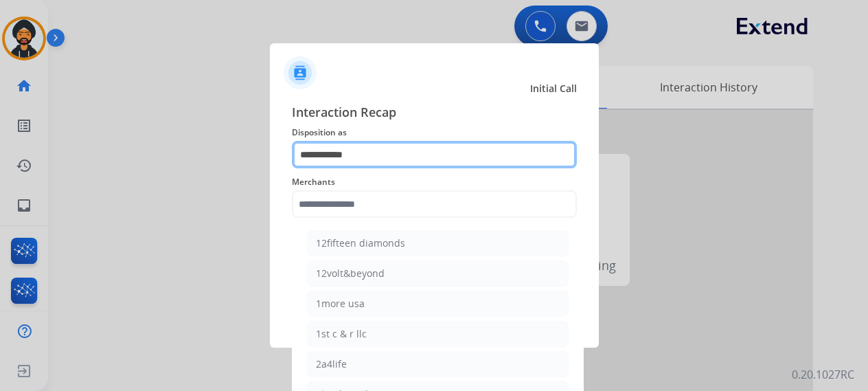  I want to click on span: Merchants, so click(434, 182).